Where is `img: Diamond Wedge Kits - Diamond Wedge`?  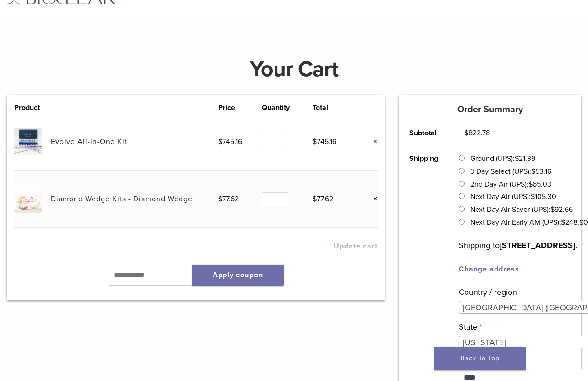
img: Diamond Wedge Kits - Diamond Wedge is located at coordinates (27, 198).